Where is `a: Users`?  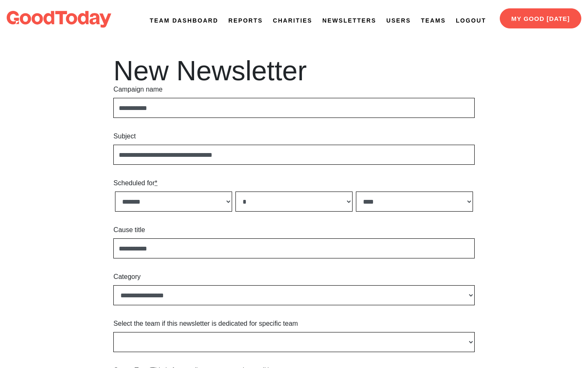
a: Users is located at coordinates (399, 20).